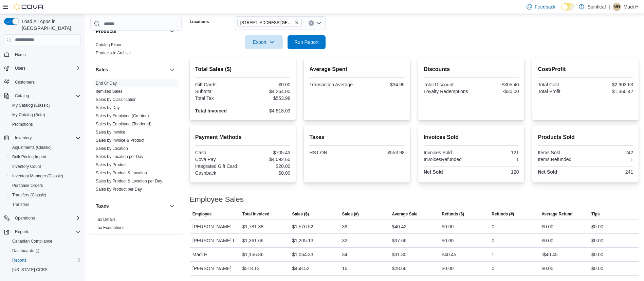  I want to click on span: Sales by Location per Day, so click(120, 157).